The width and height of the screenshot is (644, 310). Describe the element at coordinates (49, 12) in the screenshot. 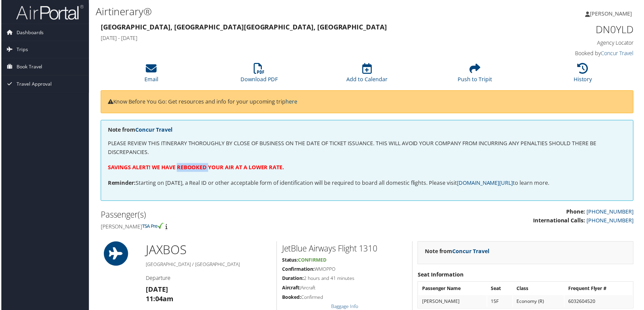

I see `img: airportal-logo.png` at that location.